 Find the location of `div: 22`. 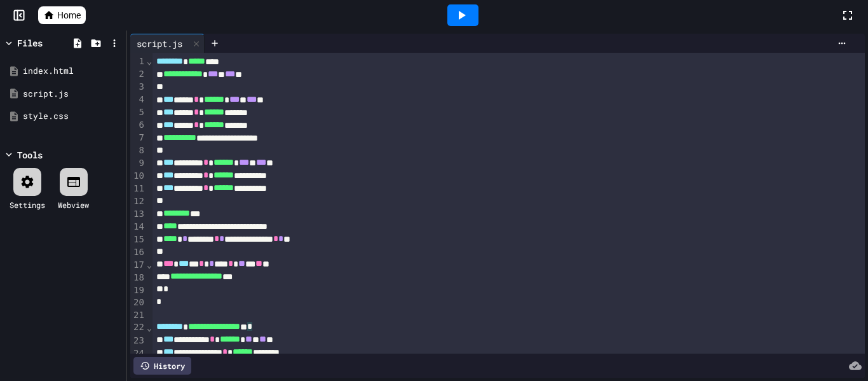

div: 22 is located at coordinates (138, 327).